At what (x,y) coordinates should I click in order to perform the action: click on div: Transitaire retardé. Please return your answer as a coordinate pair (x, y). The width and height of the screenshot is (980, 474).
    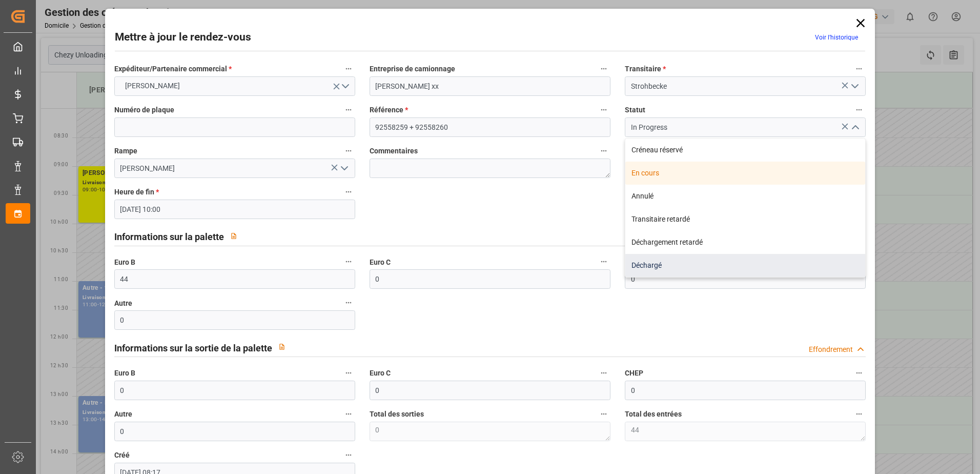
    Looking at the image, I should click on (745, 219).